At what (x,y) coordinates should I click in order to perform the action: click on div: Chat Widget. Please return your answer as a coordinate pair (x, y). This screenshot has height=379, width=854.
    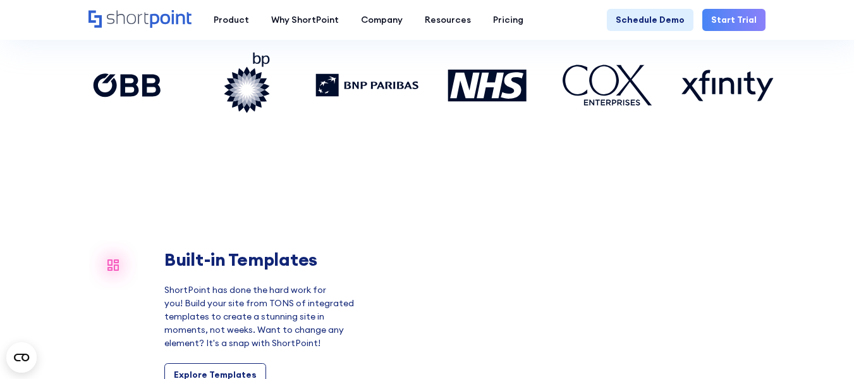
    Looking at the image, I should click on (823, 348).